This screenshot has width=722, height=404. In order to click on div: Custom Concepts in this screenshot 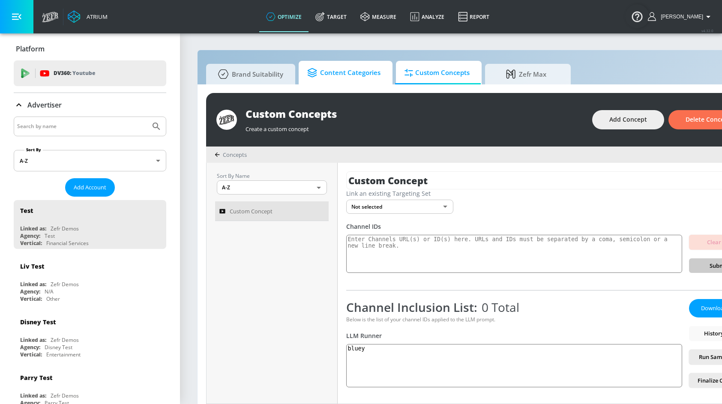, I will do `click(415, 114)`.